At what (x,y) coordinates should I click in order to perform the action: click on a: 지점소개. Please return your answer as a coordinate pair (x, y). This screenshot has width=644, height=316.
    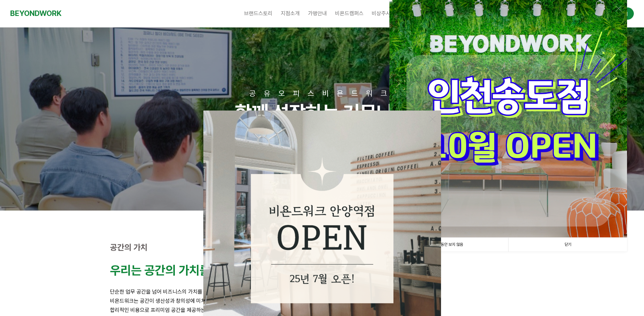
    Looking at the image, I should click on (290, 13).